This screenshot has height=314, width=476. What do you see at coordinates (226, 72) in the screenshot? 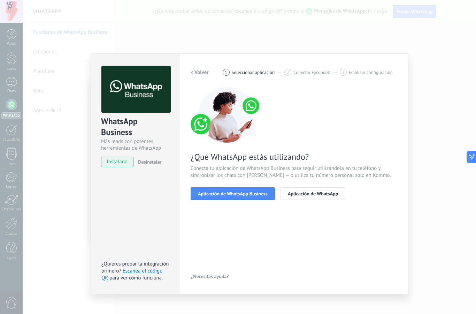
I see `span: 1` at bounding box center [226, 72].